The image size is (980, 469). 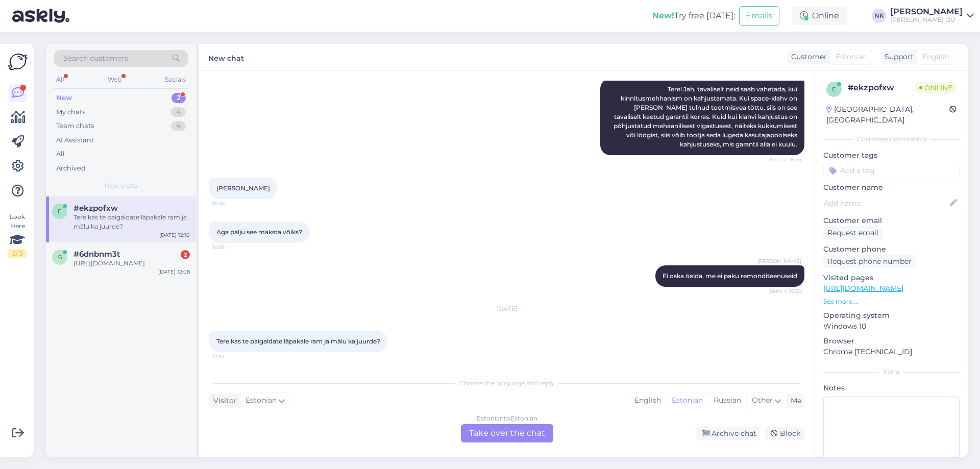 I want to click on span: Ei oska öelda, me ei paku remonditeenuseid, so click(x=730, y=275).